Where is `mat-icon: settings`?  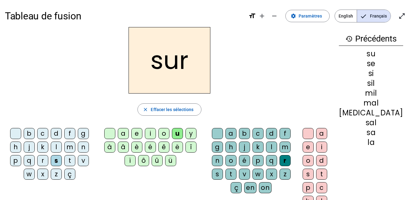
mat-icon: settings is located at coordinates (293, 16).